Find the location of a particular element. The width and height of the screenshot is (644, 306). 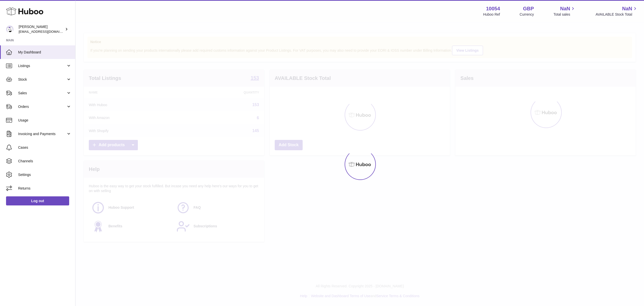

div: Currency is located at coordinates (527, 15).